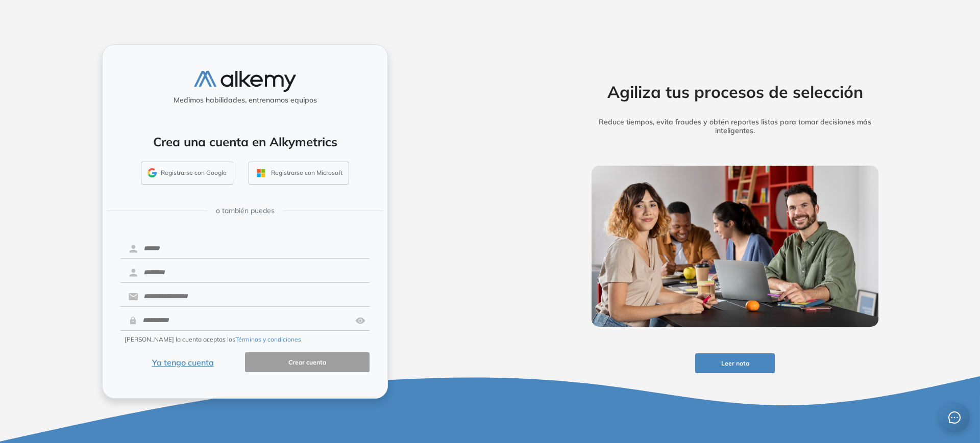 The image size is (980, 443). What do you see at coordinates (735, 364) in the screenshot?
I see `button: Leer nota` at bounding box center [735, 364].